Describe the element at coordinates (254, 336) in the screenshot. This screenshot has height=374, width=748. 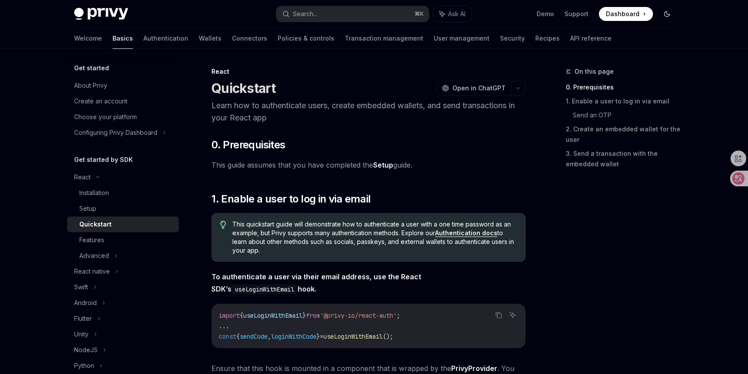
I see `span: sendCode` at that location.